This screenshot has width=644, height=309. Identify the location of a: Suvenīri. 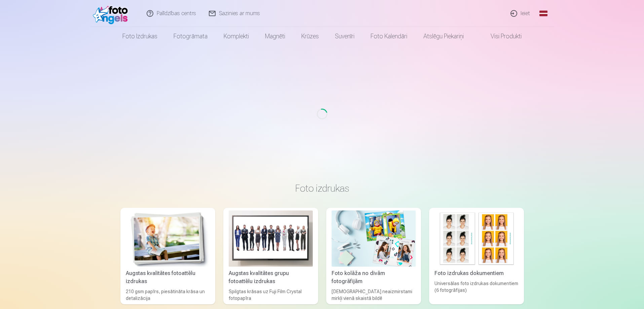
(344, 37).